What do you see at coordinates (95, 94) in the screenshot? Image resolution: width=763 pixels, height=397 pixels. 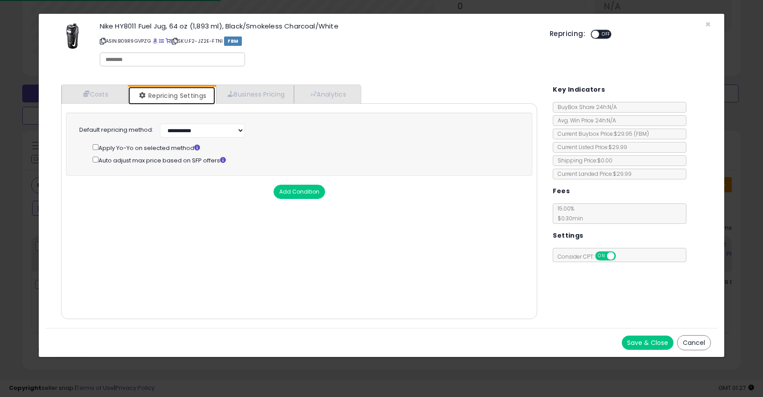 I see `a: Costs` at bounding box center [95, 94].